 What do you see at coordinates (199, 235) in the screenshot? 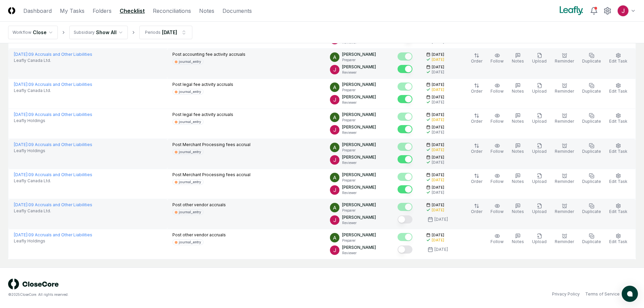
I see `p: Post other vendor accruals` at bounding box center [199, 235].